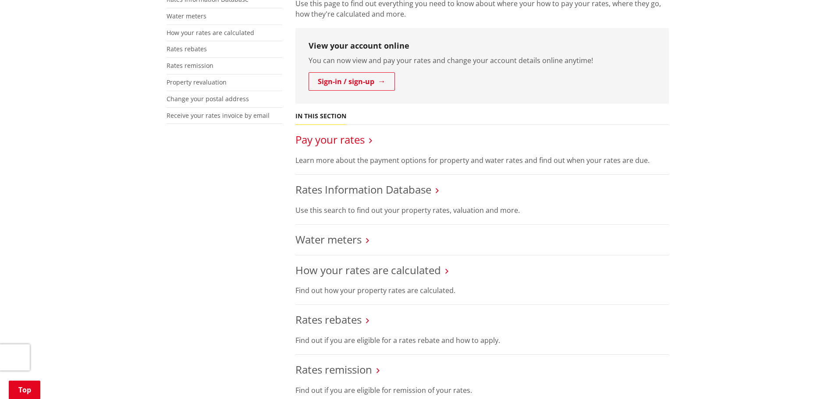 The width and height of the screenshot is (835, 399). I want to click on h5: In this section, so click(321, 116).